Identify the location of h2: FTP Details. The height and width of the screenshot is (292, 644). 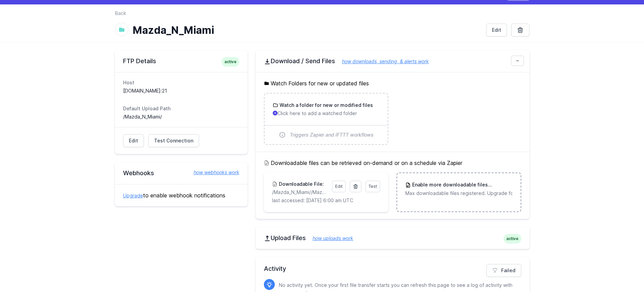
(181, 61).